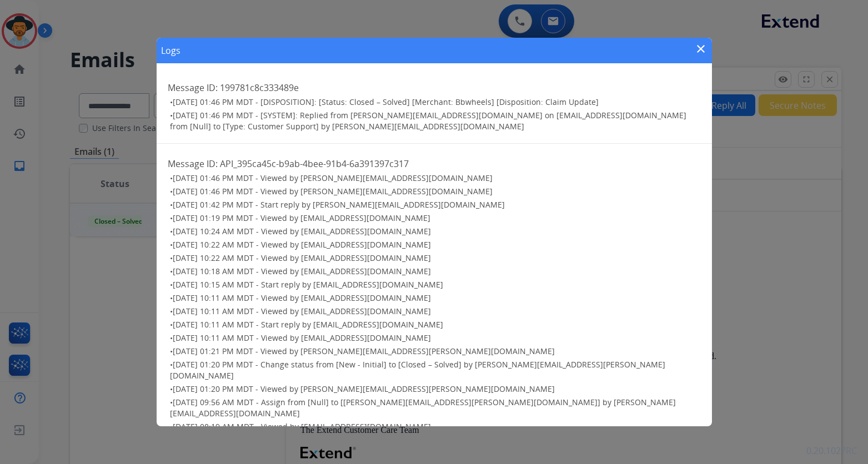 The image size is (868, 464). What do you see at coordinates (701, 49) in the screenshot?
I see `mat-icon: close` at bounding box center [701, 49].